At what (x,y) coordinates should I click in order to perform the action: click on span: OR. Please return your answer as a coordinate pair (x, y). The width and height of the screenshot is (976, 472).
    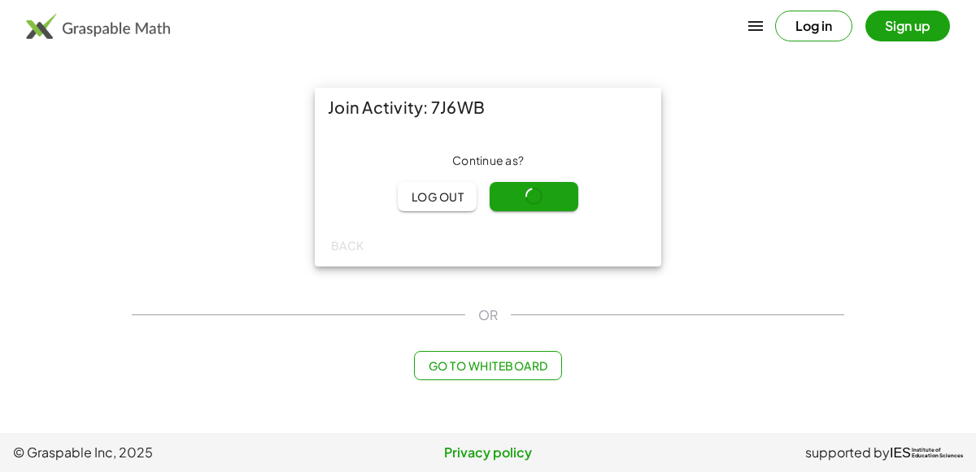
    Looking at the image, I should click on (488, 315).